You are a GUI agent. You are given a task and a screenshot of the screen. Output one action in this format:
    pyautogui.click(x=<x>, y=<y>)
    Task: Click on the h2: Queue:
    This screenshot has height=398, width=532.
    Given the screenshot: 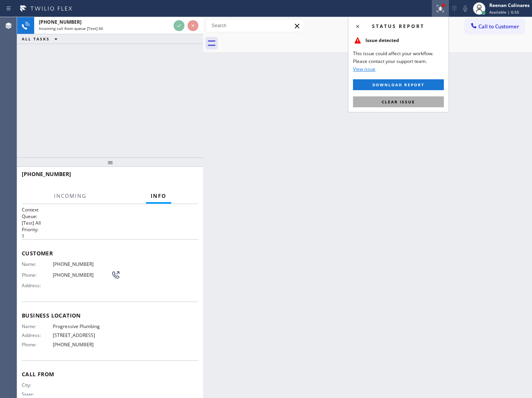 What is the action you would take?
    pyautogui.click(x=110, y=216)
    